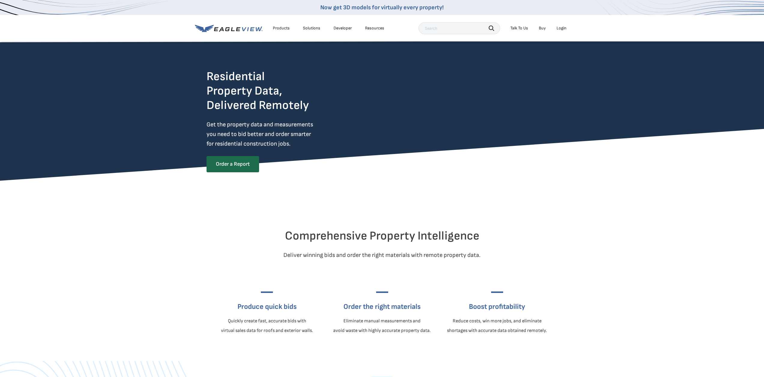 The image size is (764, 377). What do you see at coordinates (233, 164) in the screenshot?
I see `a: Order a Report` at bounding box center [233, 164].